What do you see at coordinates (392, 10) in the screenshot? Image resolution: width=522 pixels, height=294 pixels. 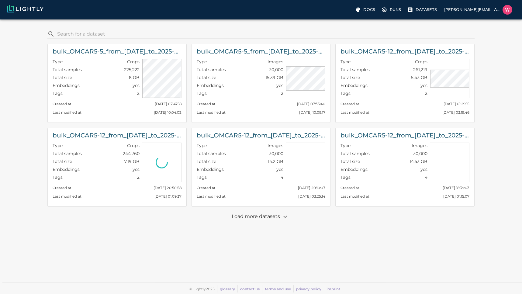 I see `a: Runs` at bounding box center [392, 10].